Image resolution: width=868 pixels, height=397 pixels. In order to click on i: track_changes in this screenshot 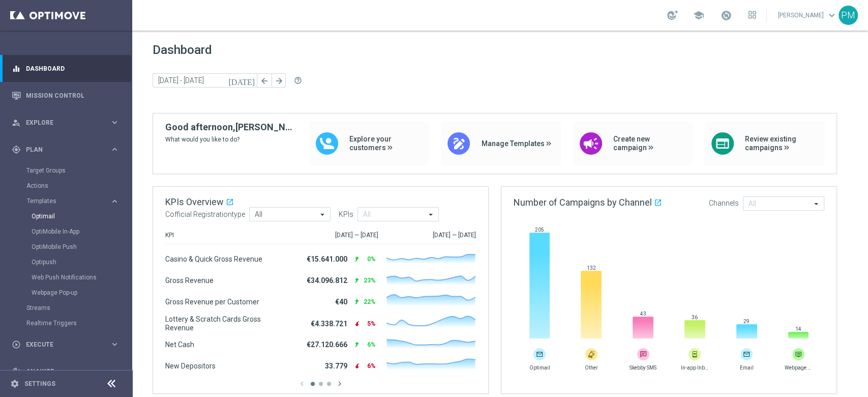, I will do `click(17, 371)`.